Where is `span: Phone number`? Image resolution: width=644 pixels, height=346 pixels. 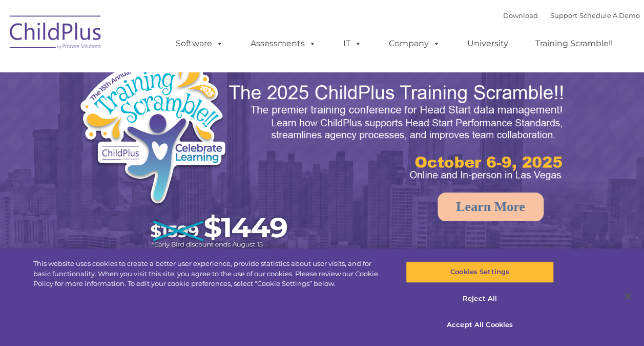
span: Phone number is located at coordinates (164, 113).